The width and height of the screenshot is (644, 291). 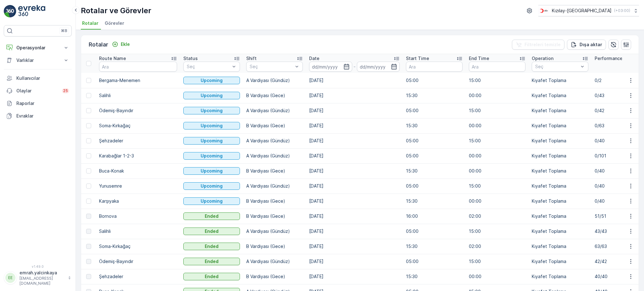 What do you see at coordinates (434, 246) in the screenshot?
I see `td: 15:30` at bounding box center [434, 246].